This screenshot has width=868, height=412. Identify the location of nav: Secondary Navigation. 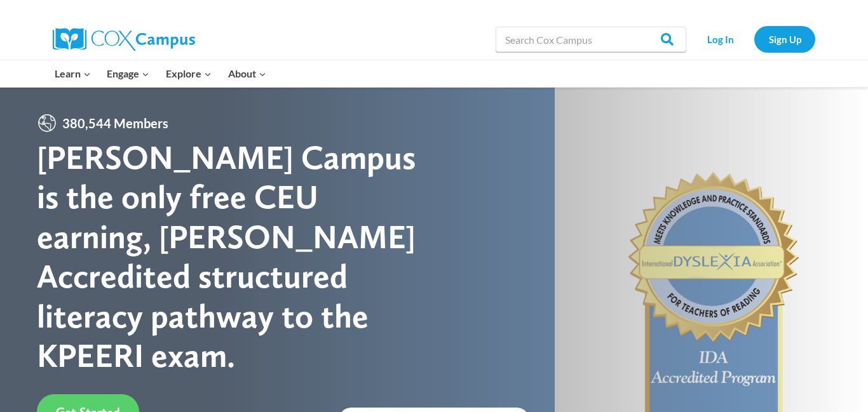
(754, 39).